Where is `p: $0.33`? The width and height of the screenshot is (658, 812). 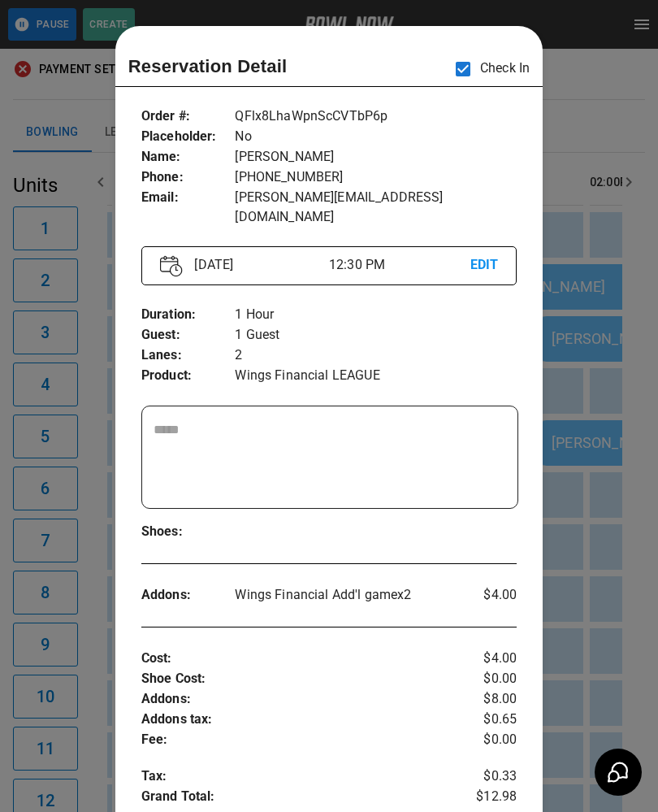 p: $0.33 is located at coordinates (485, 777).